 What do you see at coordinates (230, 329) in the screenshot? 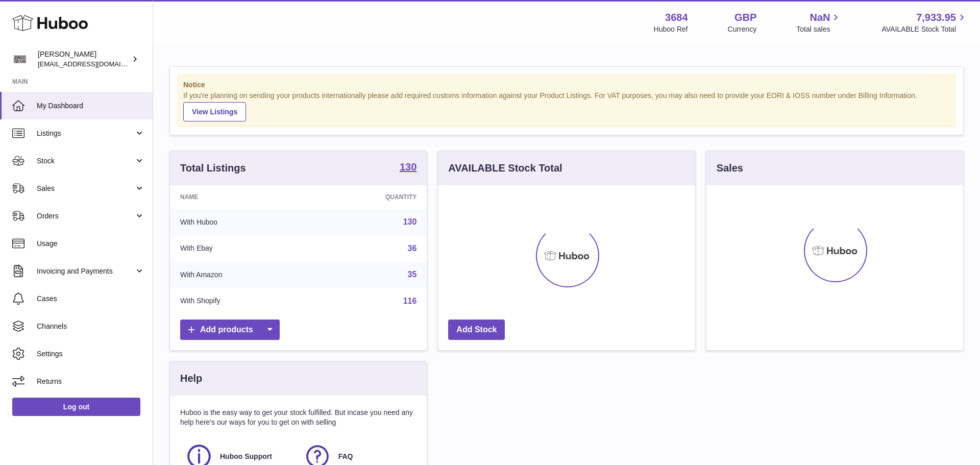
I see `a: Add products` at bounding box center [230, 329].